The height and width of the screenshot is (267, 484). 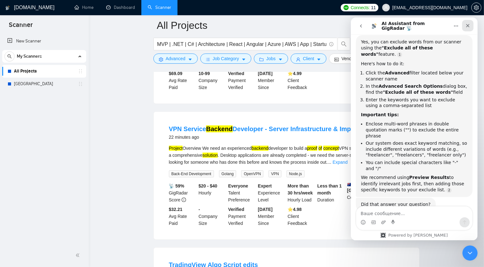 I want to click on mark: concept, so click(x=331, y=148).